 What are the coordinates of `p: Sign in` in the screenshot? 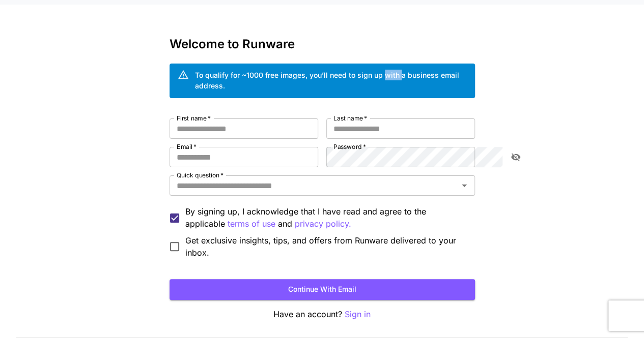 It's located at (358, 314).